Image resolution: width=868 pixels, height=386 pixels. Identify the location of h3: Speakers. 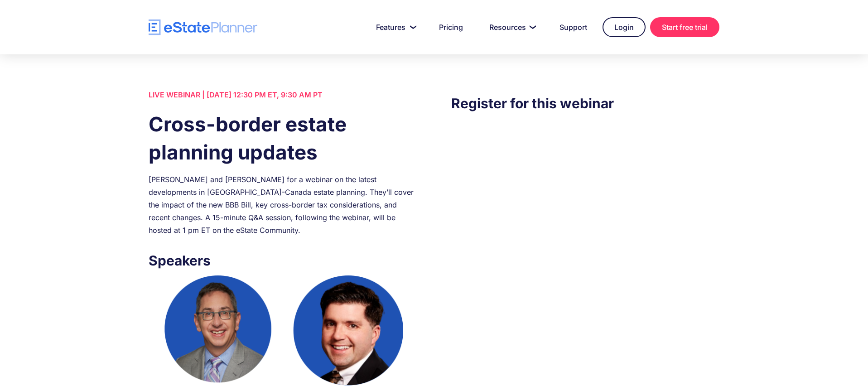
(282, 260).